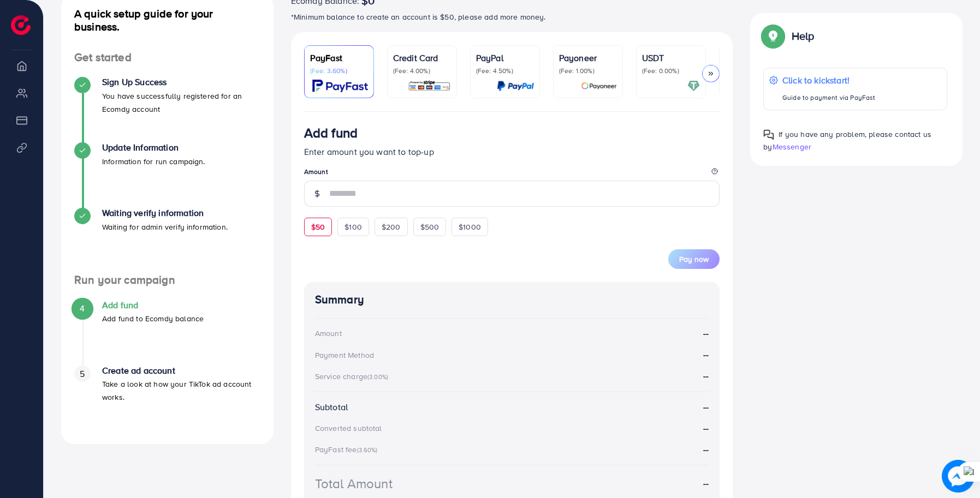 The image size is (980, 498). Describe the element at coordinates (829, 80) in the screenshot. I see `p: Click to kickstart!` at that location.